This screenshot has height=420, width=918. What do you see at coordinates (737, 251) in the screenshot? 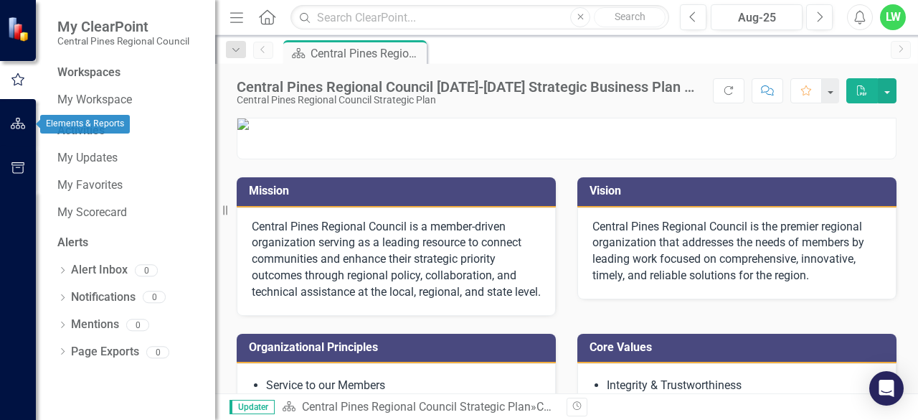
I see `p: Central Pines Regional Council is the premier regional organization that addresses the needs of m...` at bounding box center [737, 251].